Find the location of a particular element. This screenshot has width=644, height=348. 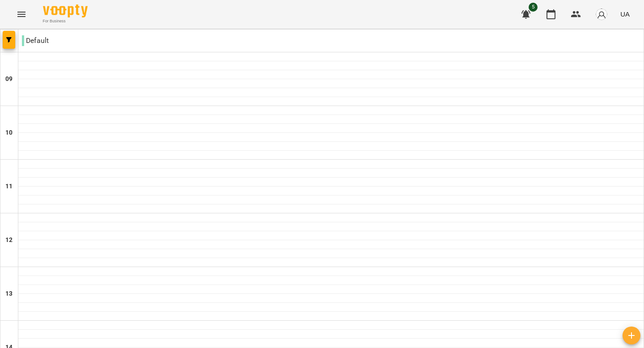

span: For Business is located at coordinates (65, 21).